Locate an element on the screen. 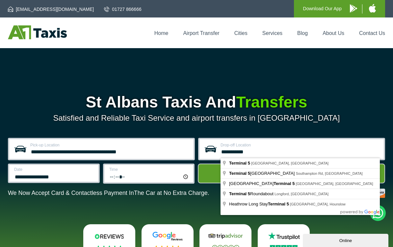 Image resolution: width=393 pixels, height=247 pixels. p: Download Our App is located at coordinates (323, 9).